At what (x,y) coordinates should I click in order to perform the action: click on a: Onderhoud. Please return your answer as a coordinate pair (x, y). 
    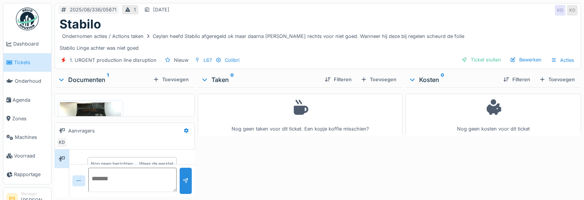
    Looking at the image, I should click on (27, 81).